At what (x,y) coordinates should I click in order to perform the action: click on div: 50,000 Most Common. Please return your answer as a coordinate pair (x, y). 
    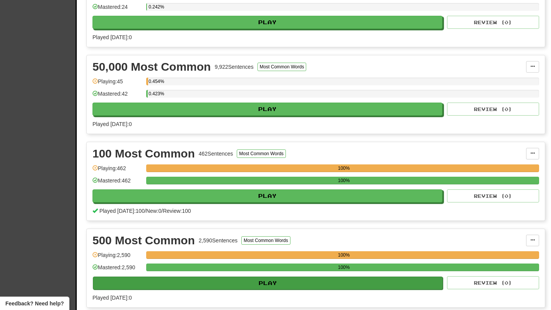
    Looking at the image, I should click on (152, 67).